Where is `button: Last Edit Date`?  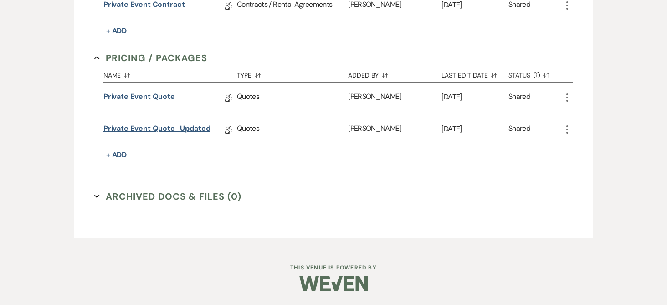 button: Last Edit Date is located at coordinates (474, 73).